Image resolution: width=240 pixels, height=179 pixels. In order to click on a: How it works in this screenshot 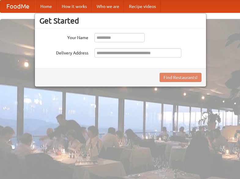, I will do `click(74, 6)`.